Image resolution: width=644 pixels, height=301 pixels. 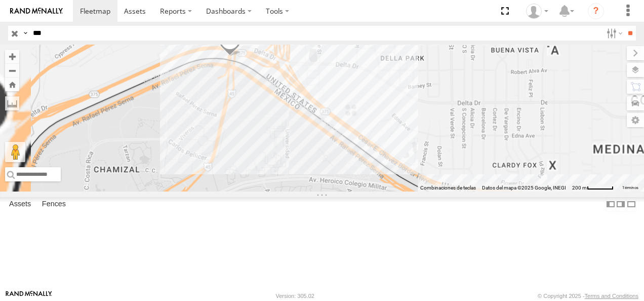 I want to click on a: Terms and Conditions, so click(x=612, y=296).